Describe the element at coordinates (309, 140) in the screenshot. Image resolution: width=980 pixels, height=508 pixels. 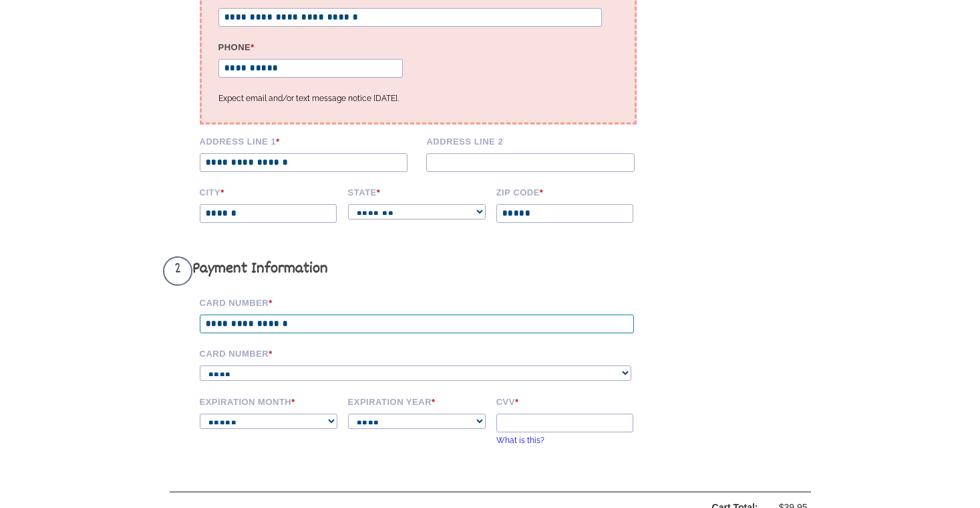
I see `label: Address Line 1` at that location.